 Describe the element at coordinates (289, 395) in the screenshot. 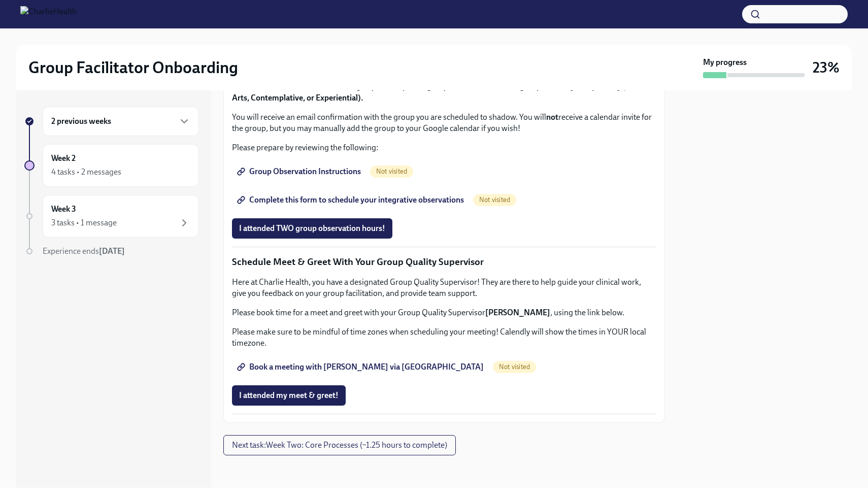

I see `span: I attended my meet & greet!` at that location.